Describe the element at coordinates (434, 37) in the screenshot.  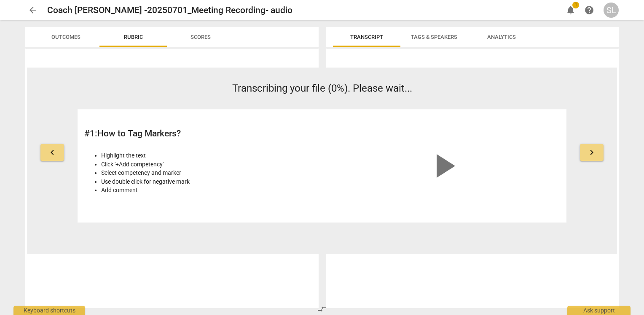
I see `span: Tags & Speakers` at that location.